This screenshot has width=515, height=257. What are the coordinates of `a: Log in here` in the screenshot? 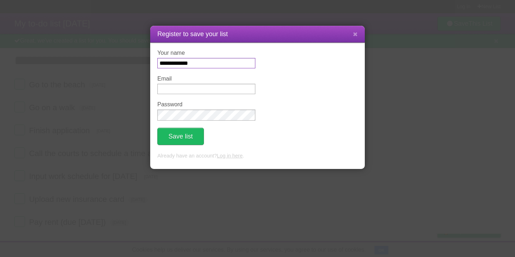 It's located at (230, 156).